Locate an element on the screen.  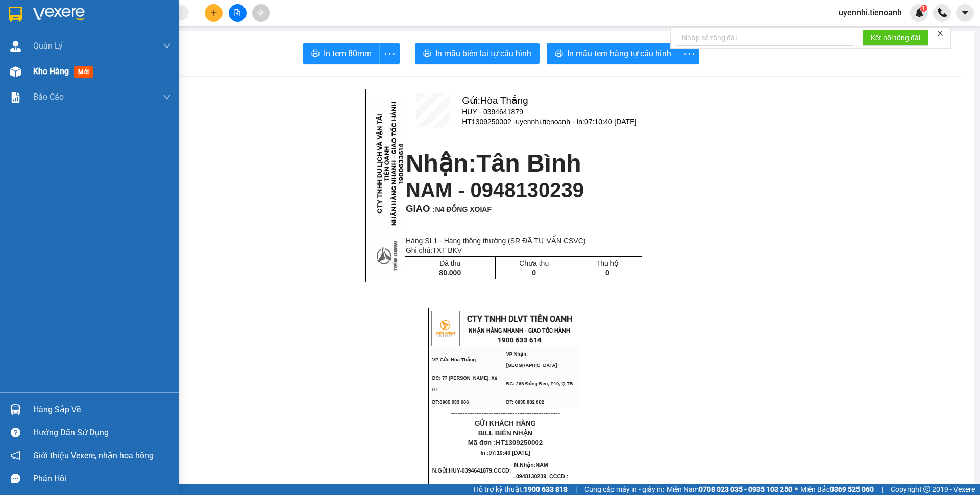
span: 0394641879. is located at coordinates (488, 471).